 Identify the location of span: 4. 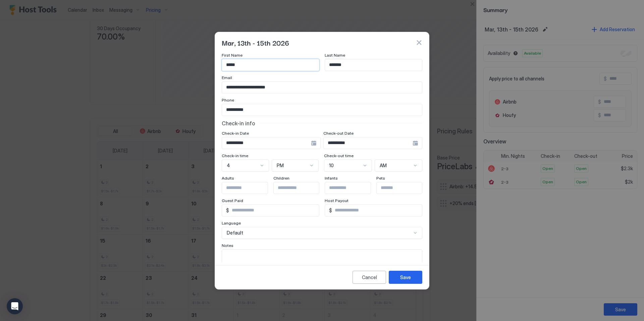
(228, 166).